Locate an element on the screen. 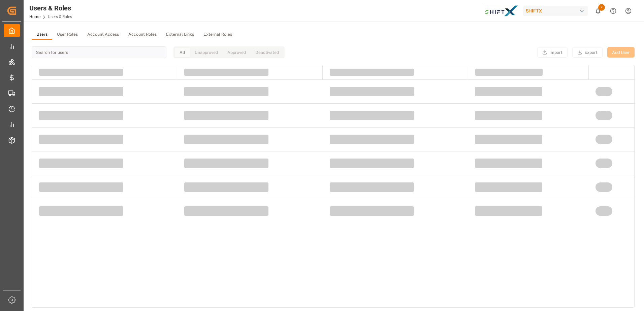 Image resolution: width=644 pixels, height=311 pixels. button: Account Access is located at coordinates (103, 35).